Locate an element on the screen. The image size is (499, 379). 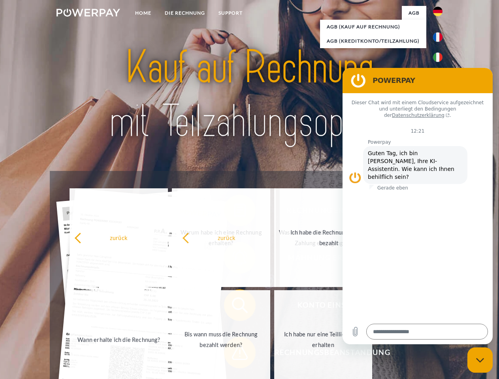
img: title-powerpay_de.svg is located at coordinates (249, 94).